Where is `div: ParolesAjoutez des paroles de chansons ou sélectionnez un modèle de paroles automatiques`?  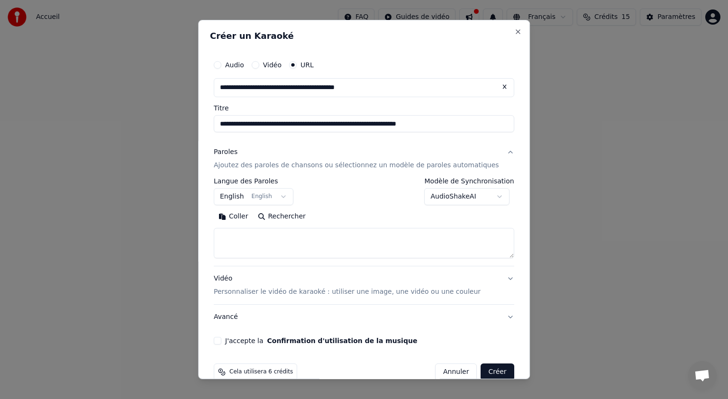 div: ParolesAjoutez des paroles de chansons ou sélectionnez un modèle de paroles automatiques is located at coordinates (364, 222).